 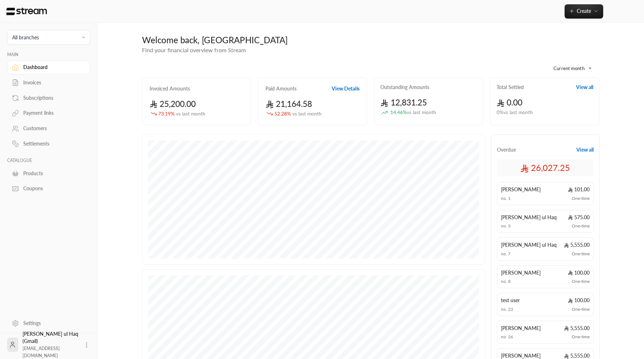 What do you see at coordinates (52, 113) in the screenshot?
I see `div: Payment links` at bounding box center [52, 113].